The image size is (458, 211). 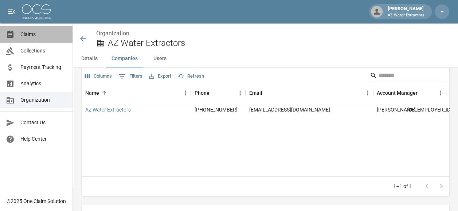 What do you see at coordinates (160, 76) in the screenshot?
I see `button: Export` at bounding box center [160, 76].